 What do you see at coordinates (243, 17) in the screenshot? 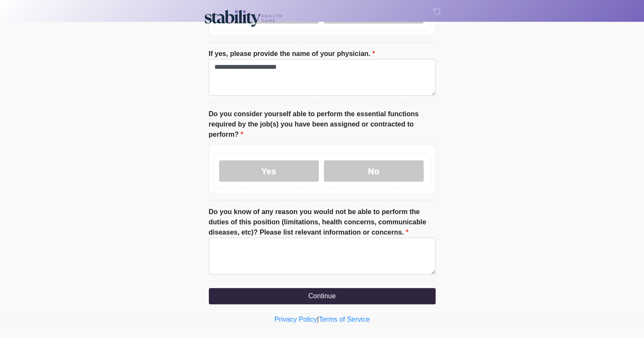
I see `img: Stability Healthcare Logo` at bounding box center [243, 17].